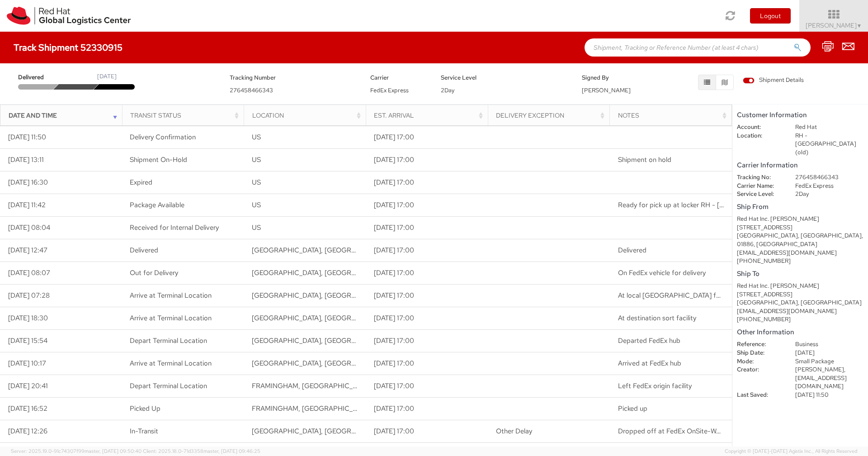  What do you see at coordinates (68, 48) in the screenshot?
I see `h4: Track Shipment 52330915` at bounding box center [68, 48].